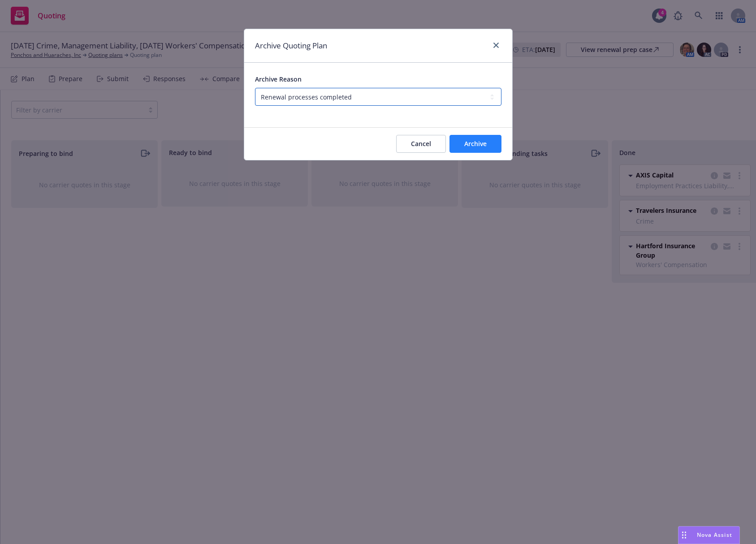 The image size is (756, 544). Describe the element at coordinates (475, 143) in the screenshot. I see `span: Archive` at that location.